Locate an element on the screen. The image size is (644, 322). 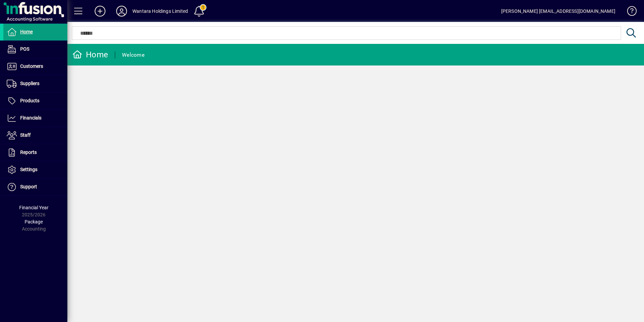
a: Products is located at coordinates (36, 101).